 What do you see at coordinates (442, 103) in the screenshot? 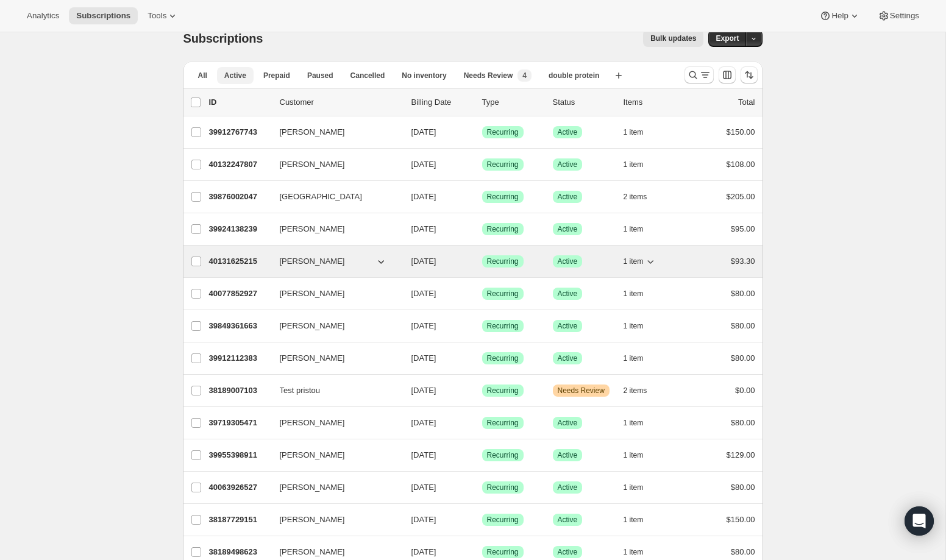
I see `p: Billing Date` at bounding box center [442, 103].